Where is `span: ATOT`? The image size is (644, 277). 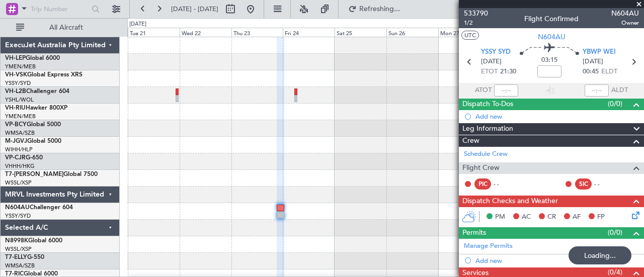
span: ATOT is located at coordinates (483, 90).